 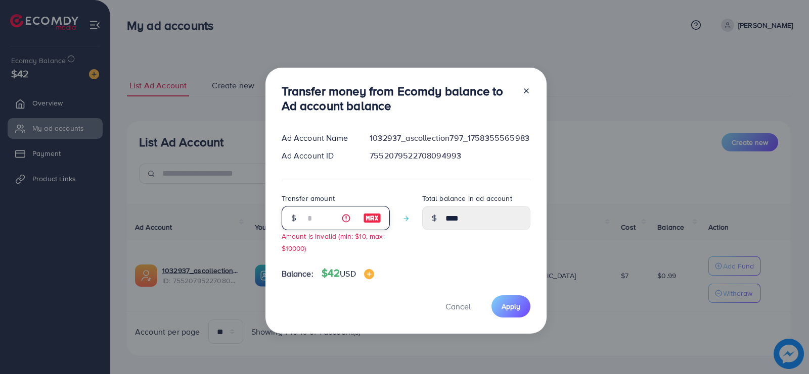 I want to click on span: USD, so click(x=347, y=274).